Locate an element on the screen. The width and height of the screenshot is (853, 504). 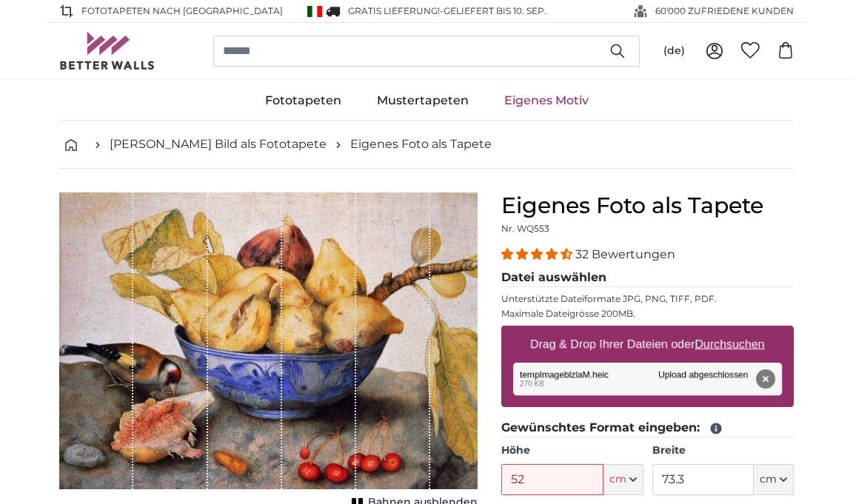
u: Durchsuchen is located at coordinates (730, 343).